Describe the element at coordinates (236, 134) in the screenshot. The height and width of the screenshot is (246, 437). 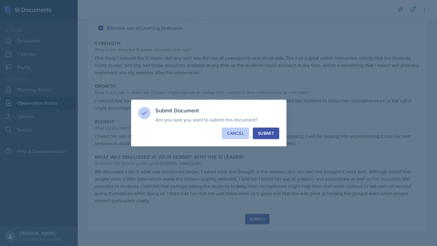
I see `div: Cancel` at that location.